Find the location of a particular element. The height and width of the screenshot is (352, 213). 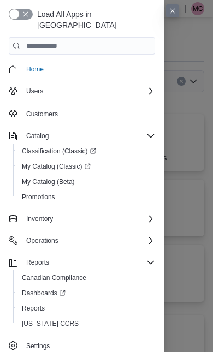

a: Reports is located at coordinates (33, 309).